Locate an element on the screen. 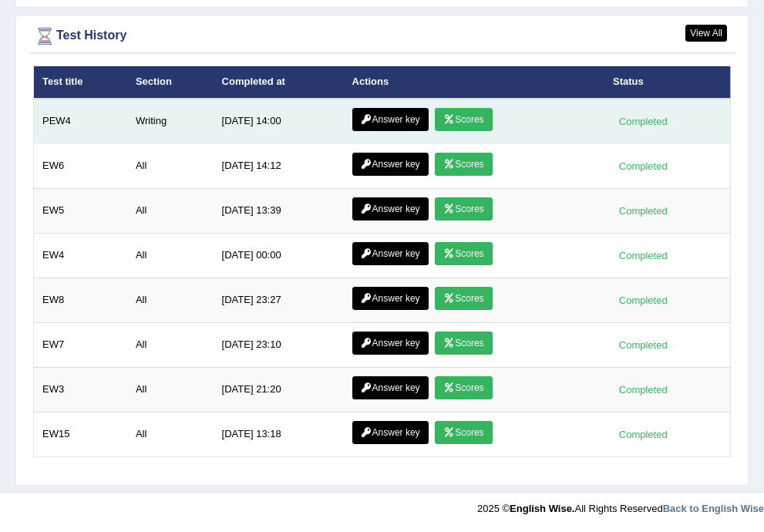  a: View All is located at coordinates (707, 33).